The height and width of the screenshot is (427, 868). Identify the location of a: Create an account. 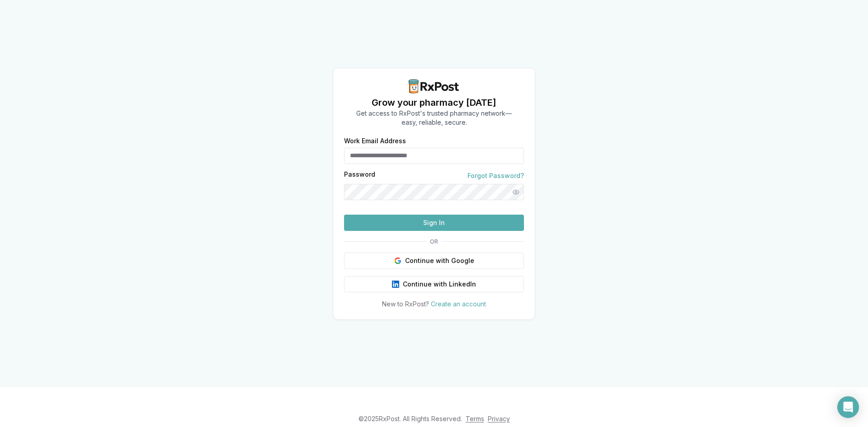
(458, 304).